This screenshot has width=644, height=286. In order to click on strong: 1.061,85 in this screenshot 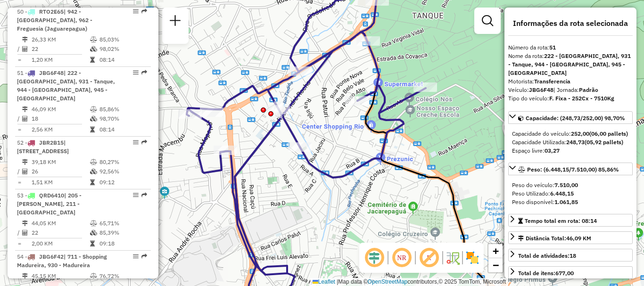, I will do `click(566, 202)`.